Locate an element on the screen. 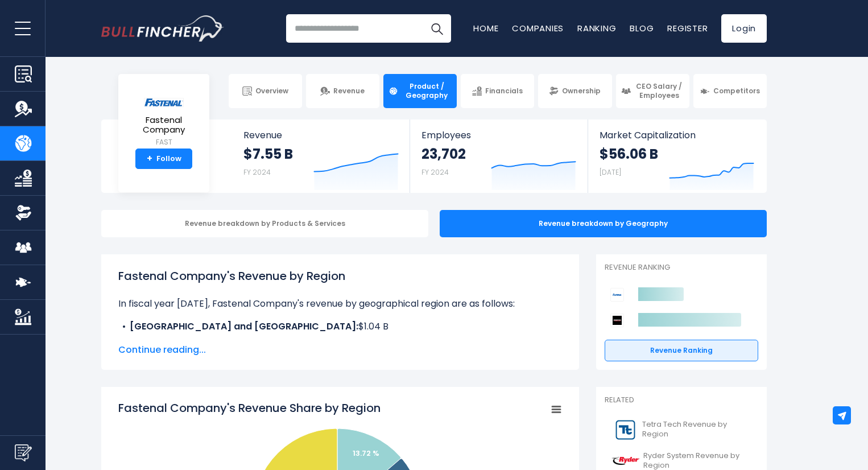 The image size is (868, 470). text: 13.72 % is located at coordinates (366, 453).